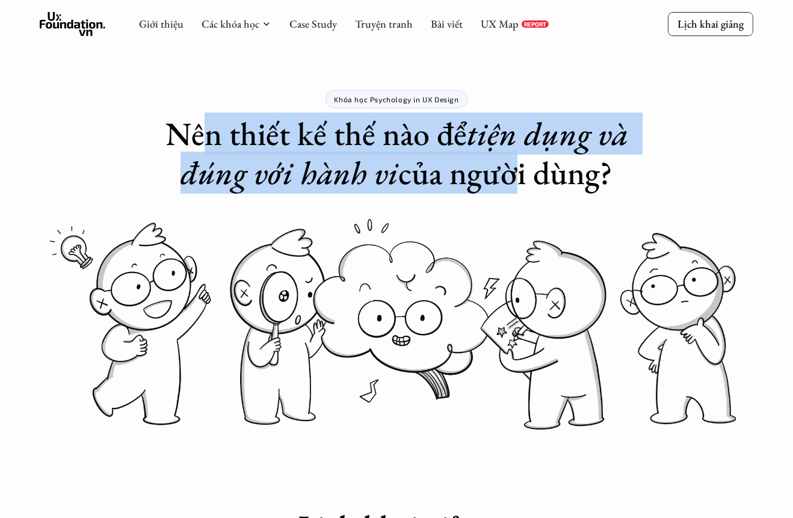  What do you see at coordinates (313, 23) in the screenshot?
I see `a: Case Study` at bounding box center [313, 23].